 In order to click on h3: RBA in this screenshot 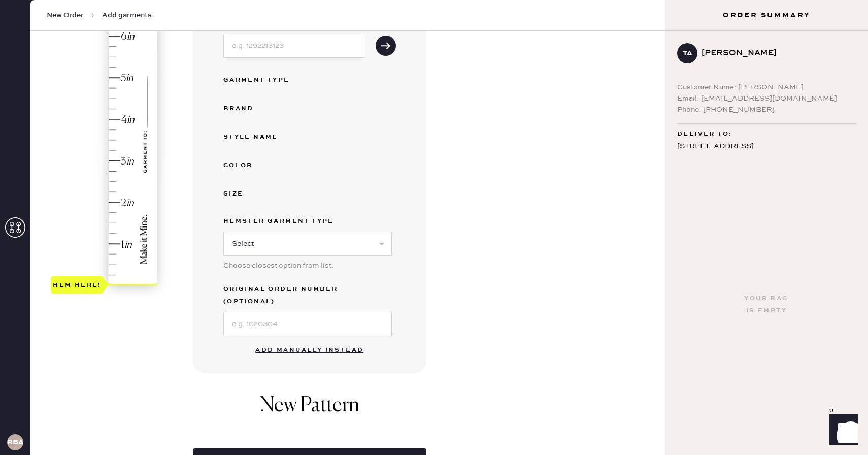, I will do `click(16, 442)`.